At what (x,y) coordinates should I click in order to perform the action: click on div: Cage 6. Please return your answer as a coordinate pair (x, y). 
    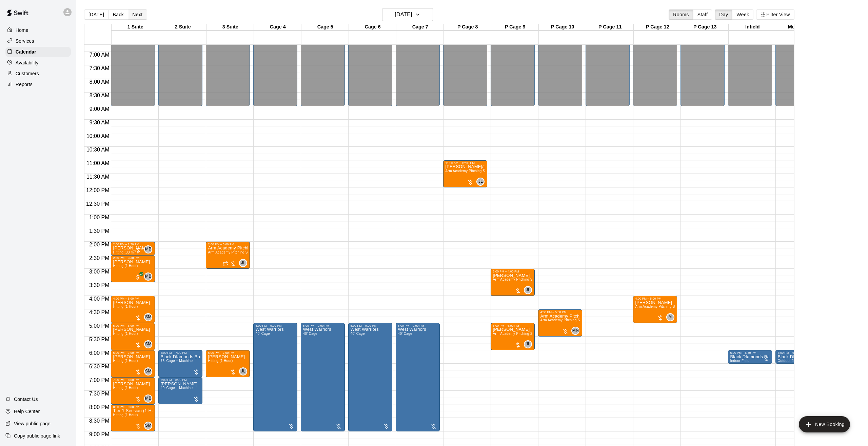
    Looking at the image, I should click on (372, 27).